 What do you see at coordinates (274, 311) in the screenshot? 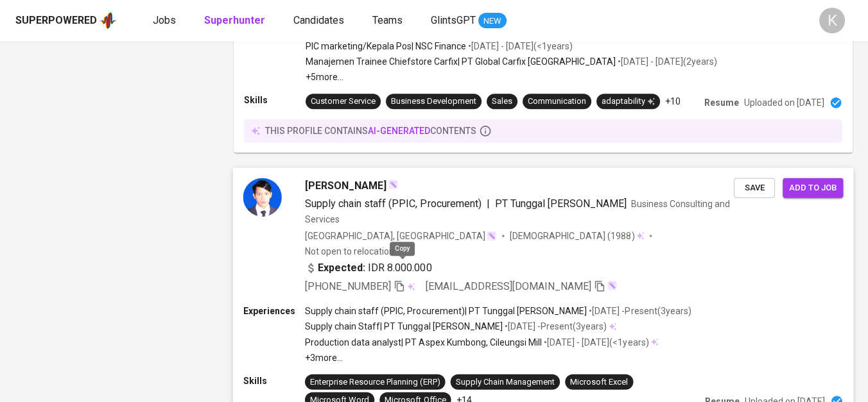
I see `p: Experiences` at bounding box center [274, 311].